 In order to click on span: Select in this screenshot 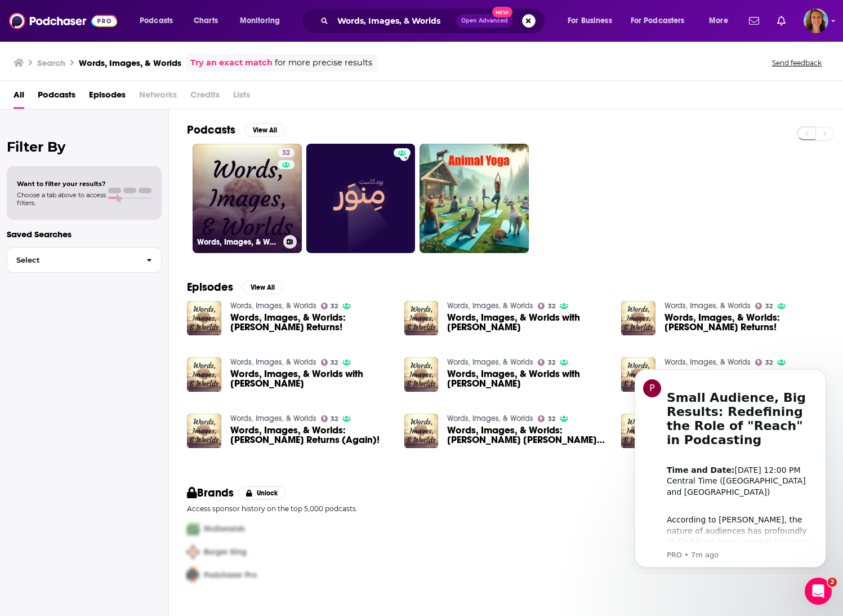, I will do `click(72, 259)`.